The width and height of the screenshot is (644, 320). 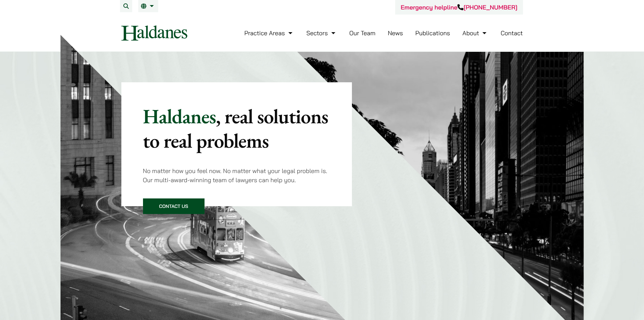 I want to click on a: News, so click(x=396, y=33).